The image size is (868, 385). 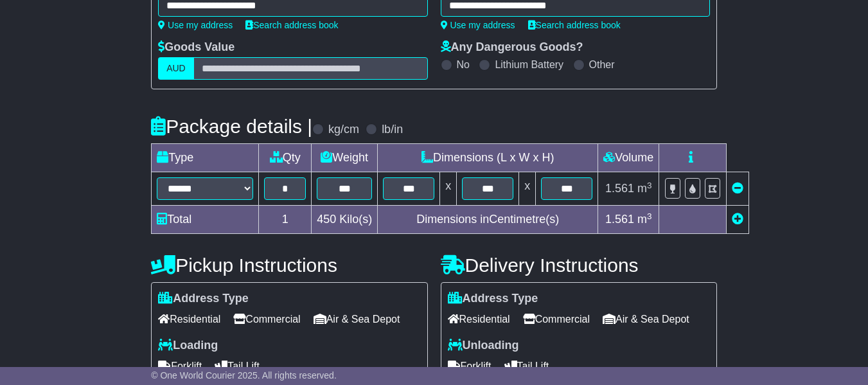 I want to click on label: Loading, so click(x=188, y=346).